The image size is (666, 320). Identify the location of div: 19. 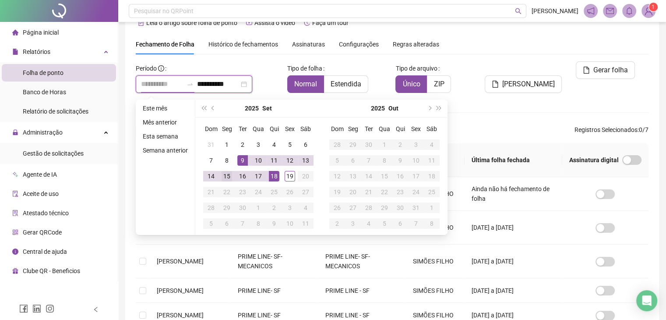
(290, 176).